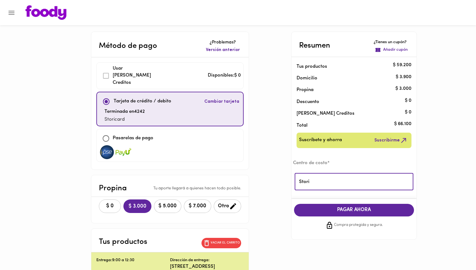 The height and width of the screenshot is (270, 476). Describe the element at coordinates (197, 188) in the screenshot. I see `p: Tu aporte llegará a quienes hacen todo posible.` at that location.